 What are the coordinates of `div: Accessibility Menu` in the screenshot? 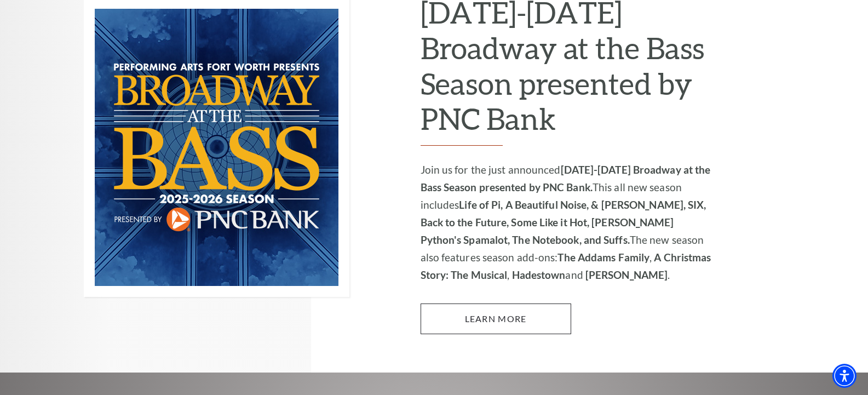 It's located at (844, 376).